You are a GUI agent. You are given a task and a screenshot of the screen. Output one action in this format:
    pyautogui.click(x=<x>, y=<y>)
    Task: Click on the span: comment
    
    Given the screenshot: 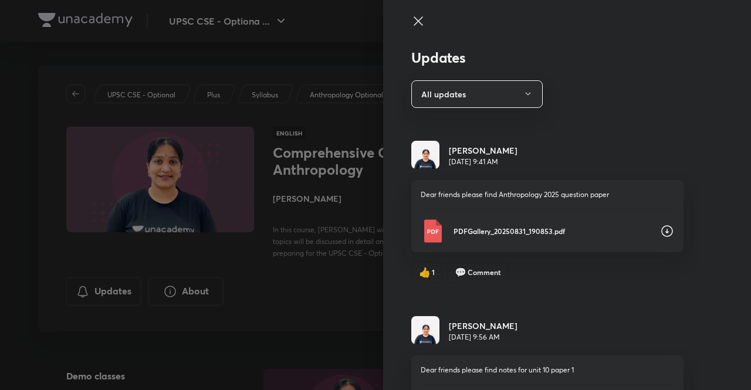 What is the action you would take?
    pyautogui.click(x=461, y=272)
    